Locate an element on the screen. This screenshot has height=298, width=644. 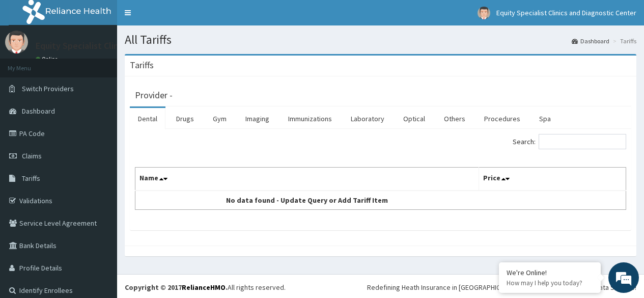
li: Tariffs is located at coordinates (623, 41).